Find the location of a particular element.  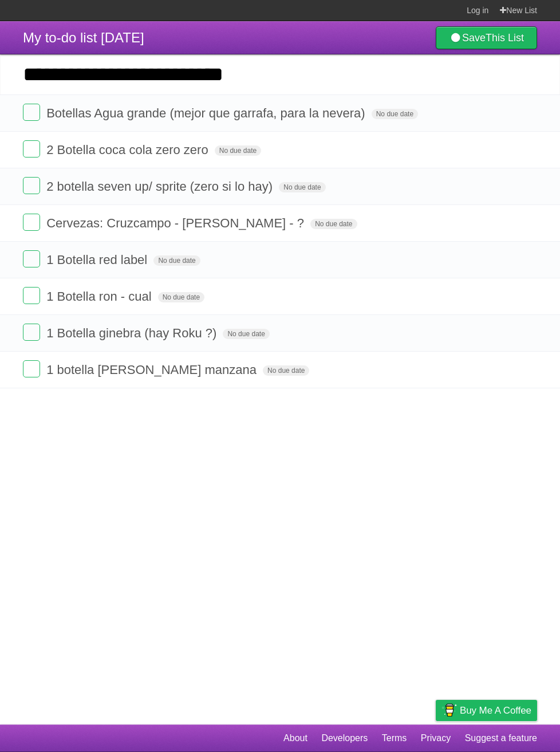

a: About is located at coordinates (295, 738).